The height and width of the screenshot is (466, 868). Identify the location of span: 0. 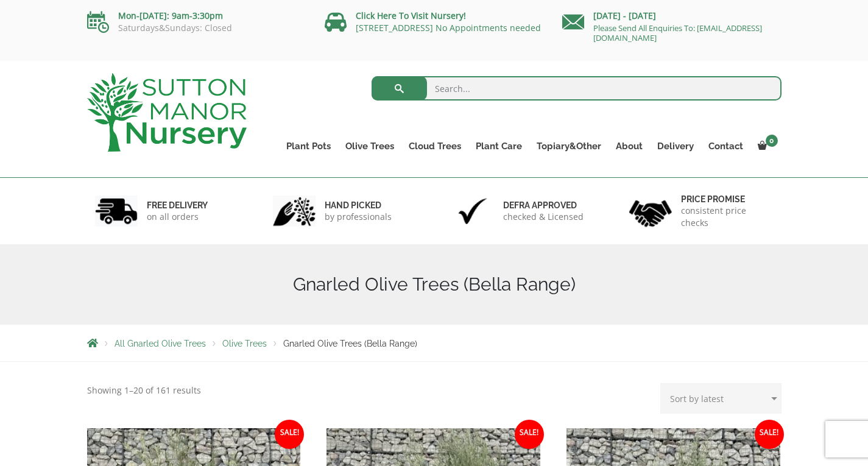
(772, 141).